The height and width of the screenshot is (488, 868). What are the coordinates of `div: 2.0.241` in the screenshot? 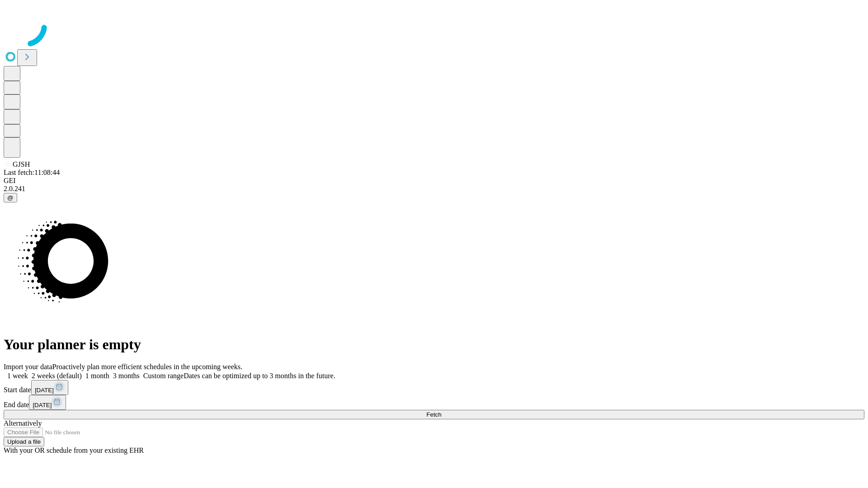 It's located at (434, 189).